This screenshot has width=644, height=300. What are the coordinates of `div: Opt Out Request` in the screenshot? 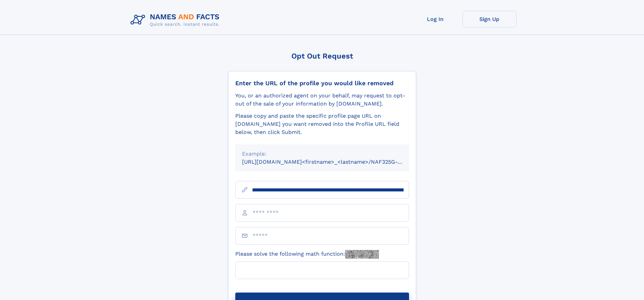 It's located at (322, 56).